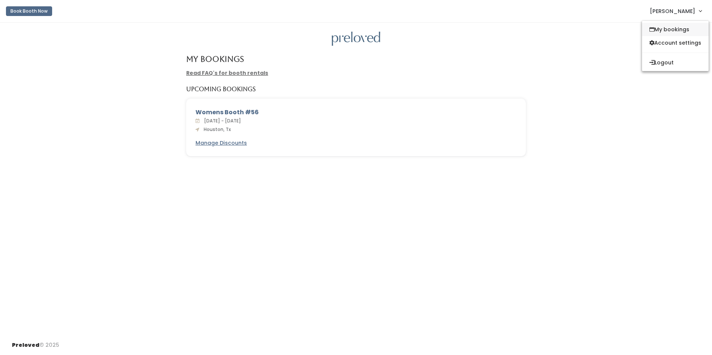  I want to click on u: Manage Discounts, so click(221, 143).